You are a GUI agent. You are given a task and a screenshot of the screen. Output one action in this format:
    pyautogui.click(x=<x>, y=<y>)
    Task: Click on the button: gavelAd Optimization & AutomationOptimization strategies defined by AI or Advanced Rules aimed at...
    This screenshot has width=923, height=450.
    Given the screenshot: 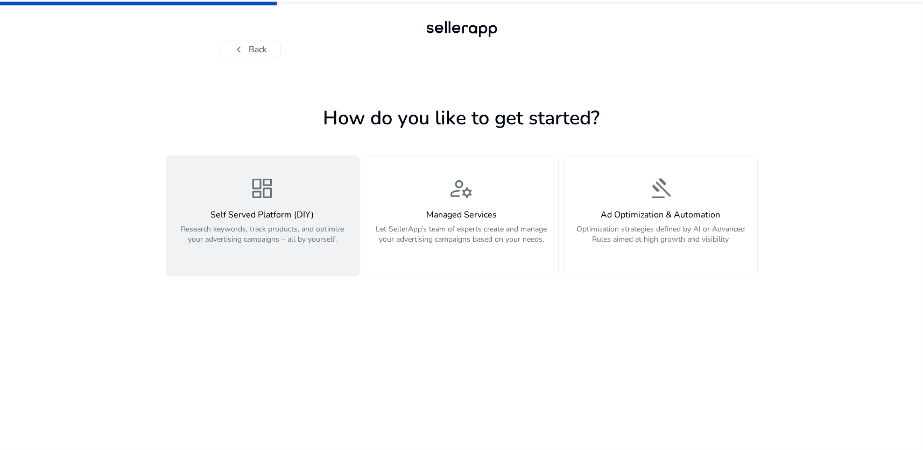 What is the action you would take?
    pyautogui.click(x=661, y=216)
    